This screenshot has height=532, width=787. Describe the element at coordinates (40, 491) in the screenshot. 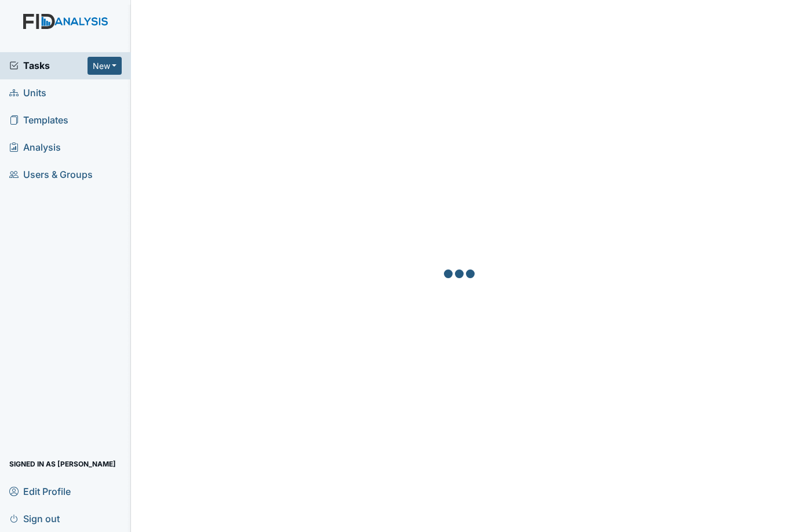

I see `span: Edit Profile` at that location.